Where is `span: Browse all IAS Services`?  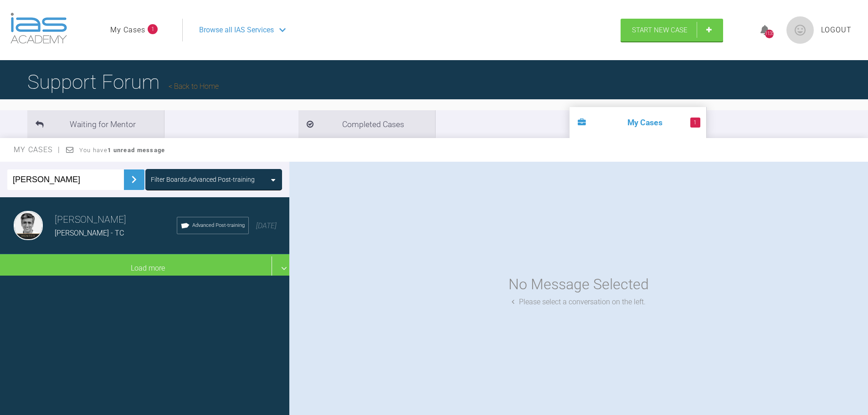
span: Browse all IAS Services is located at coordinates (236, 30).